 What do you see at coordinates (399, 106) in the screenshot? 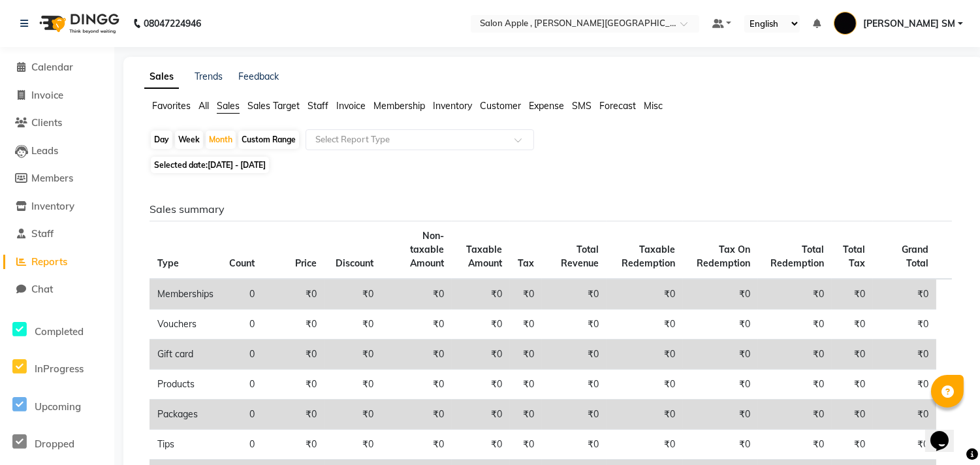
I see `span: Membership` at bounding box center [399, 106].